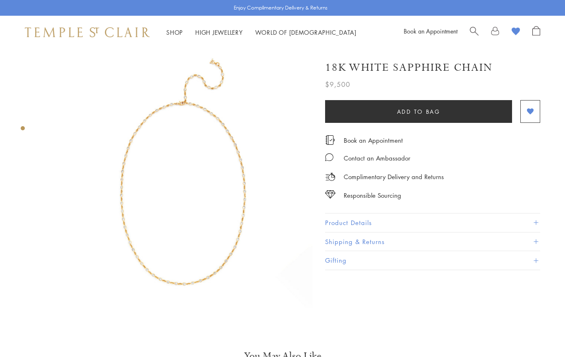 The width and height of the screenshot is (565, 357). I want to click on a: Open Shopping Bag, so click(536, 32).